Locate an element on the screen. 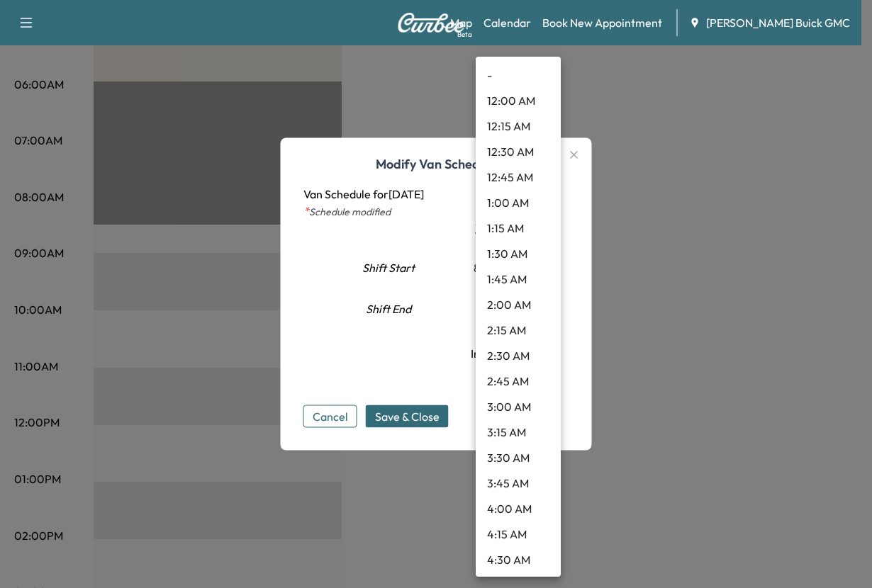  li: 1:45 AM is located at coordinates (518, 279).